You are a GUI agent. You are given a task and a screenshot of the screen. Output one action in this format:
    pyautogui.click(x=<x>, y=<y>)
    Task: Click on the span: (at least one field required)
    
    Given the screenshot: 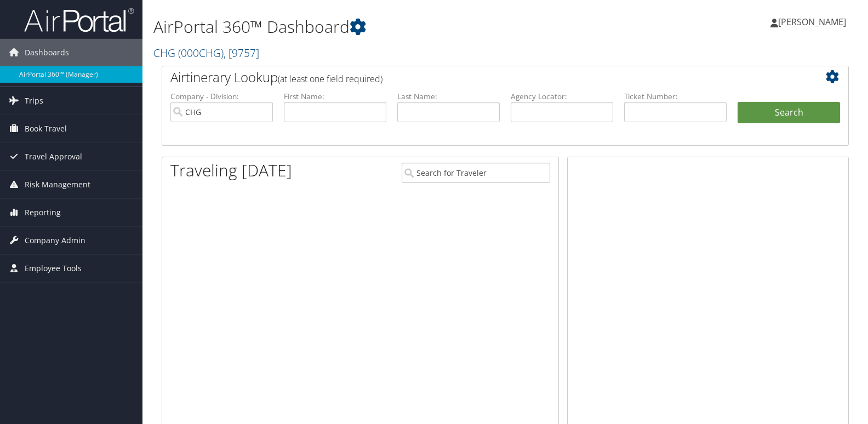 What is the action you would take?
    pyautogui.click(x=330, y=79)
    